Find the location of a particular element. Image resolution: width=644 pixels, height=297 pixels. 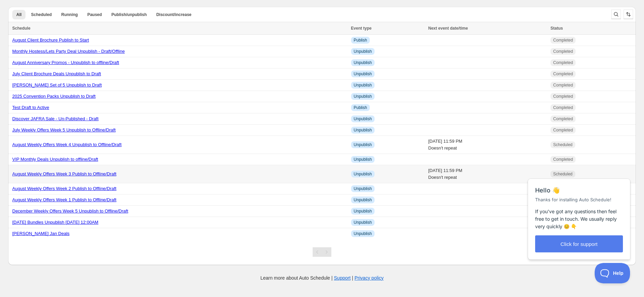

span: Paused is located at coordinates (95, 14).